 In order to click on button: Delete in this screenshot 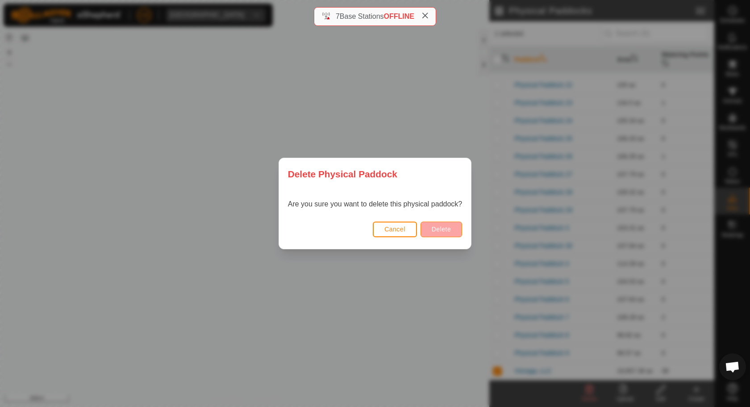, I will do `click(441, 229)`.